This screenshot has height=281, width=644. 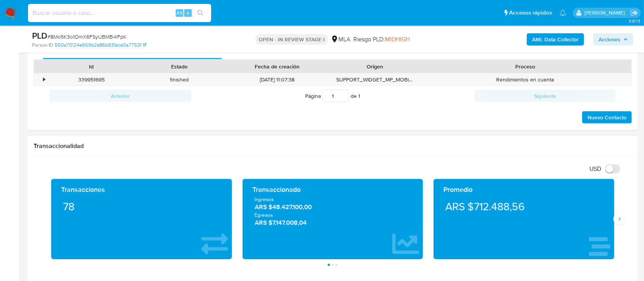 What do you see at coordinates (87, 37) in the screenshot?
I see `span: # 8Mo5K3o1OmX6FSyUBMB4lFpK` at bounding box center [87, 37].